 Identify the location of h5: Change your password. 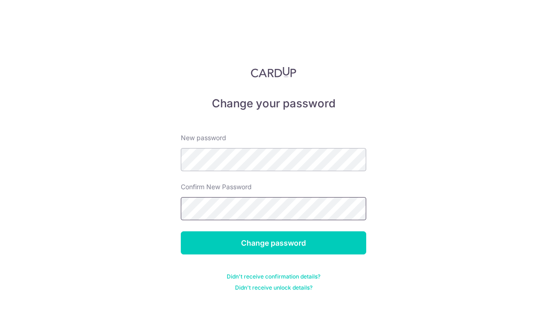
(273, 104).